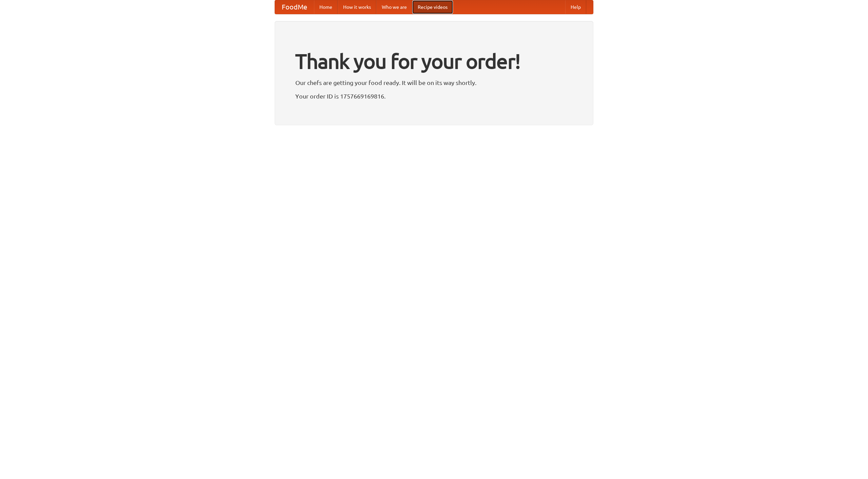 The width and height of the screenshot is (868, 479). I want to click on p: Your order ID is 1757669169816., so click(434, 96).